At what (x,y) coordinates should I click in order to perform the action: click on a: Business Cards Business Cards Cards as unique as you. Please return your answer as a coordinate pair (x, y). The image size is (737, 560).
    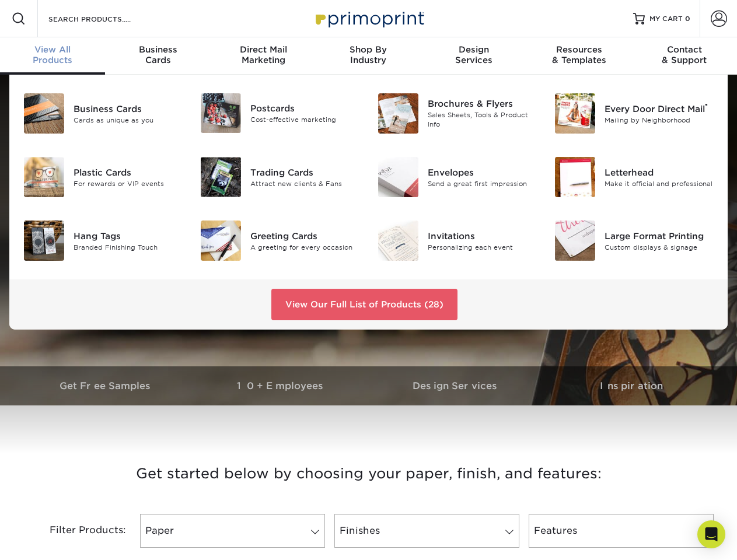
    Looking at the image, I should click on (103, 113).